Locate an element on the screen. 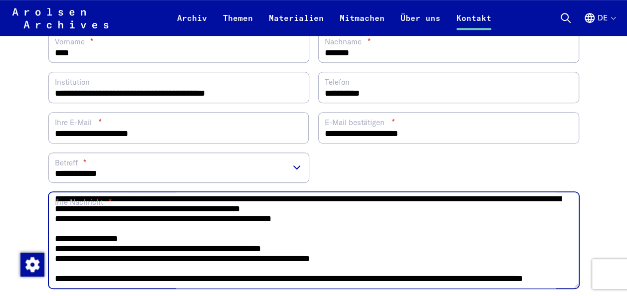  img: Zustimmung ändern is located at coordinates (32, 265).